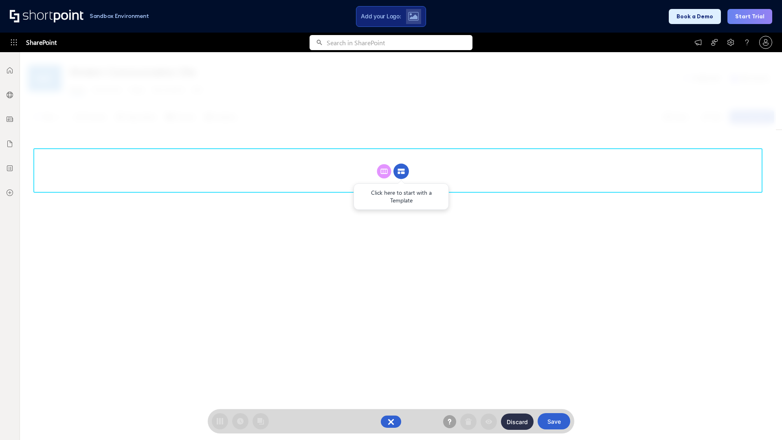  Describe the element at coordinates (554, 421) in the screenshot. I see `button: Save` at that location.